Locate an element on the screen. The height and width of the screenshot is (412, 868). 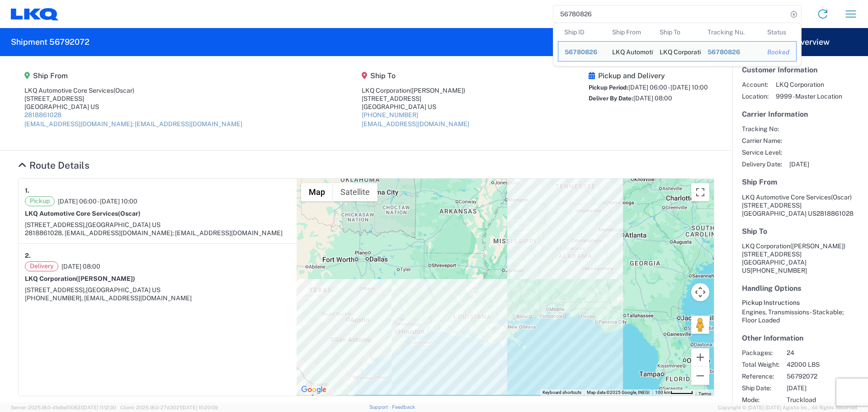
span: Server: 2025.18.0-d1e9a510831 is located at coordinates (63, 407).